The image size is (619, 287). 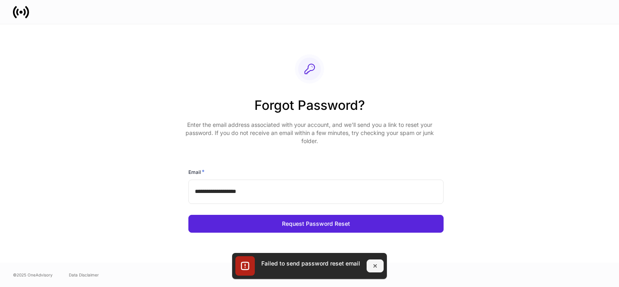 I want to click on span: © 2025 OneAdvisory, so click(x=33, y=275).